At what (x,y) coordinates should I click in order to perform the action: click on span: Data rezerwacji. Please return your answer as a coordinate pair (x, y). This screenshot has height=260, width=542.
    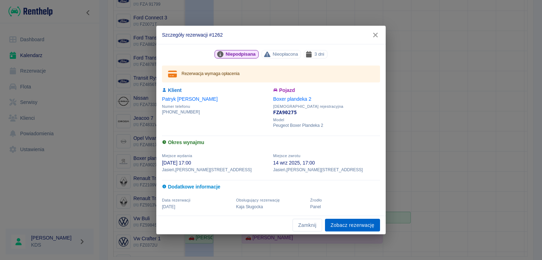
    Looking at the image, I should click on (176, 200).